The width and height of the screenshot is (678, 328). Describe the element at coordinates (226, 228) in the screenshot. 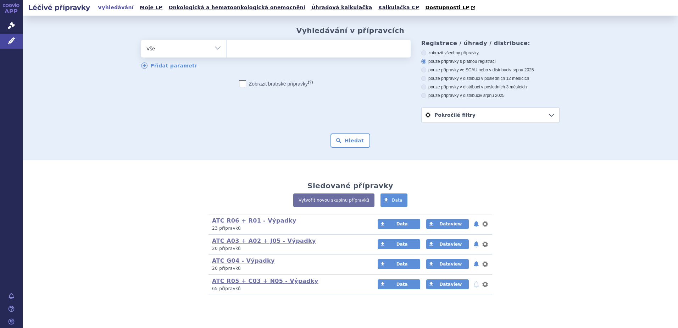

I see `span: 23 přípravků` at that location.